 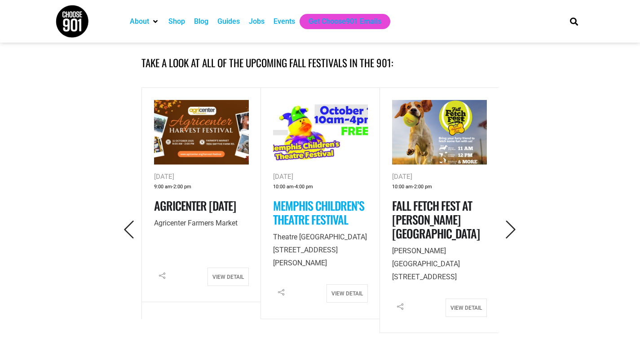 I want to click on a: Events, so click(x=284, y=21).